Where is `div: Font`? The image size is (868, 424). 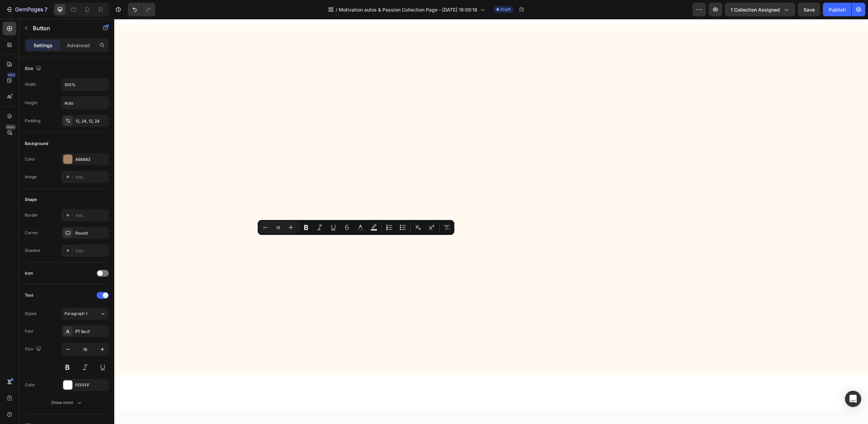 div: Font is located at coordinates (29, 332).